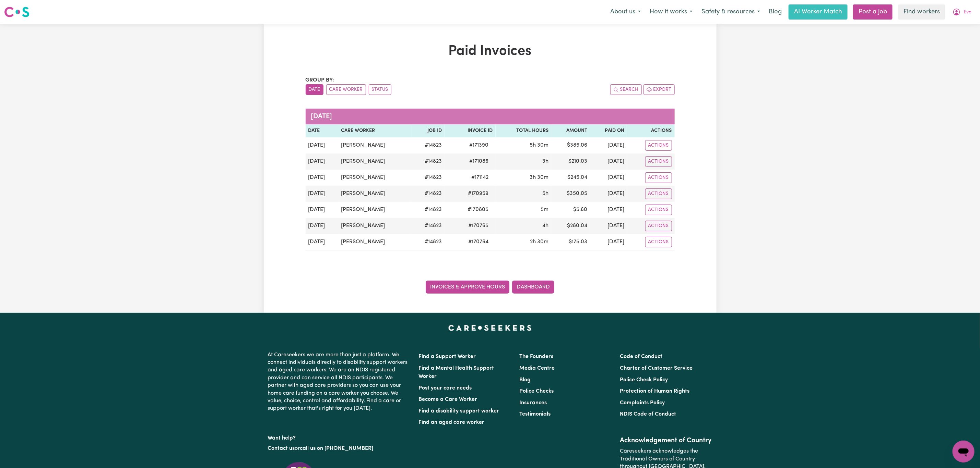 The image size is (980, 468). What do you see at coordinates (479, 146) in the screenshot?
I see `span: # 171390` at bounding box center [479, 146].